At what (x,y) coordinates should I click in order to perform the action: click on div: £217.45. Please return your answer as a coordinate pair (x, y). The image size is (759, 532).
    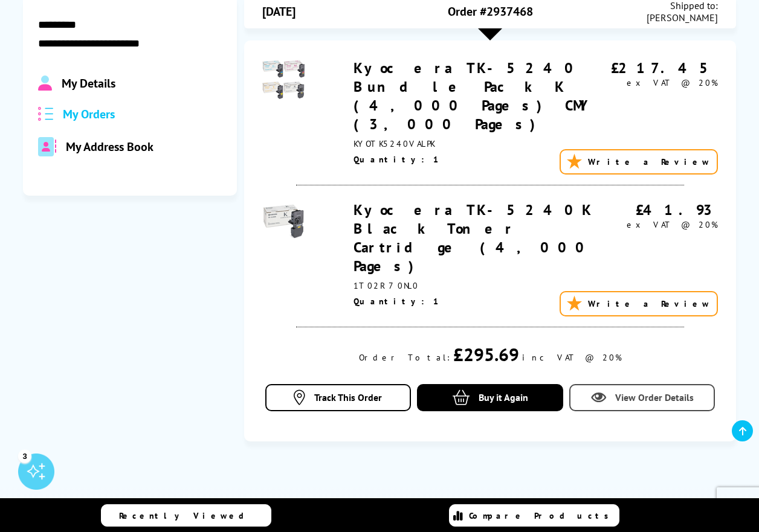
    Looking at the image, I should click on (662, 68).